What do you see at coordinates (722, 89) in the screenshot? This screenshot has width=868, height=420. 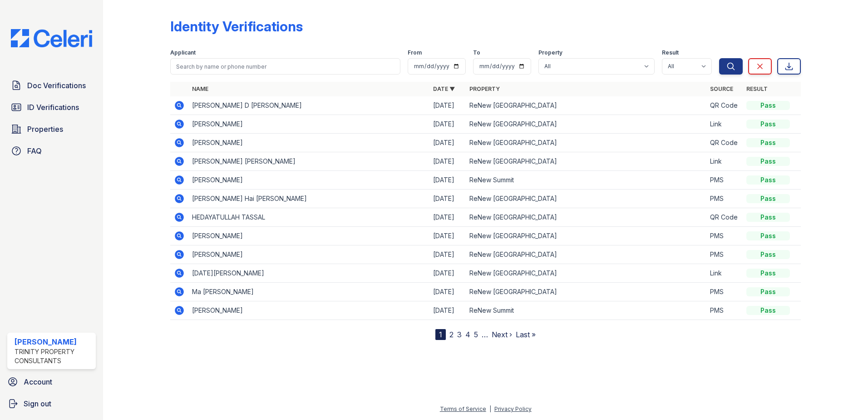 I see `a: Source` at bounding box center [722, 89].